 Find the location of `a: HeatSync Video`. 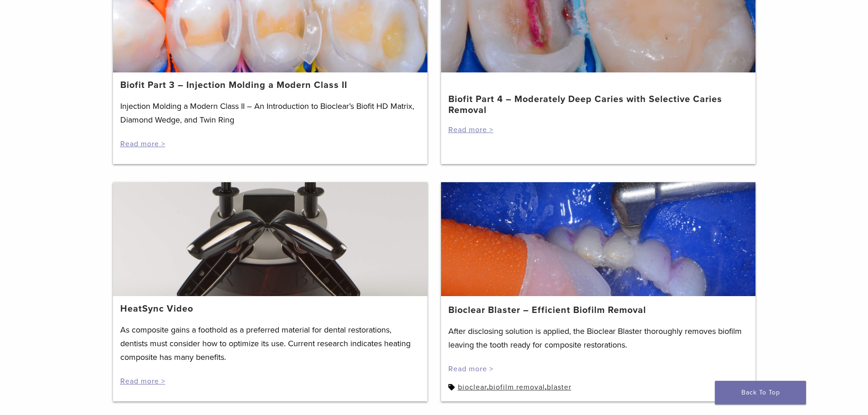

a: HeatSync Video is located at coordinates (156, 309).